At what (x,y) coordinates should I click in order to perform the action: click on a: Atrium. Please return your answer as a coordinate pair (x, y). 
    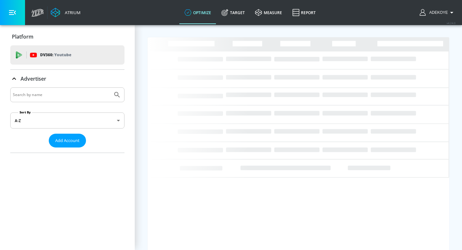
    Looking at the image, I should click on (66, 13).